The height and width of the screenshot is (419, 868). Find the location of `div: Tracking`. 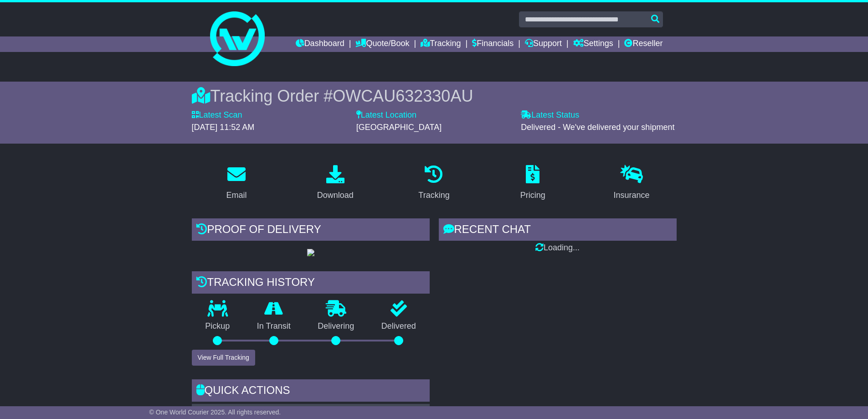

div: Tracking is located at coordinates (434, 195).